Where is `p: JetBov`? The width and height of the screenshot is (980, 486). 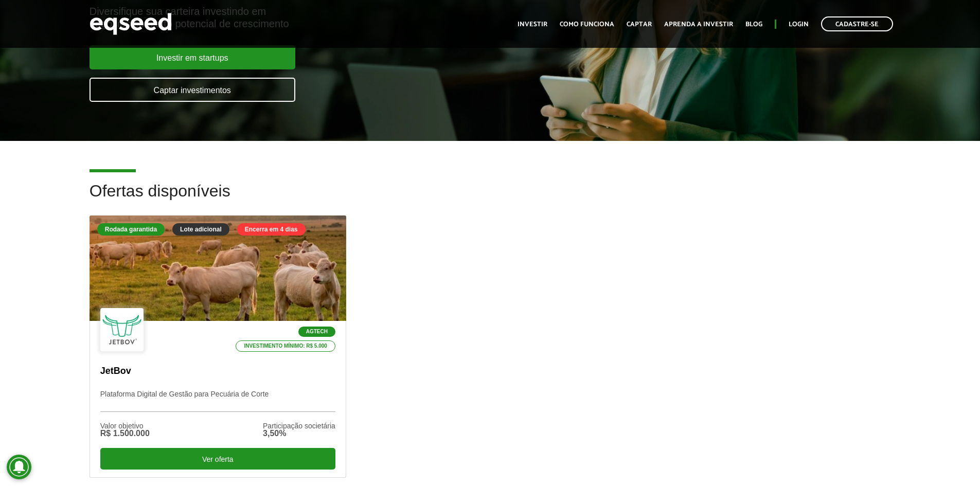 p: JetBov is located at coordinates (218, 371).